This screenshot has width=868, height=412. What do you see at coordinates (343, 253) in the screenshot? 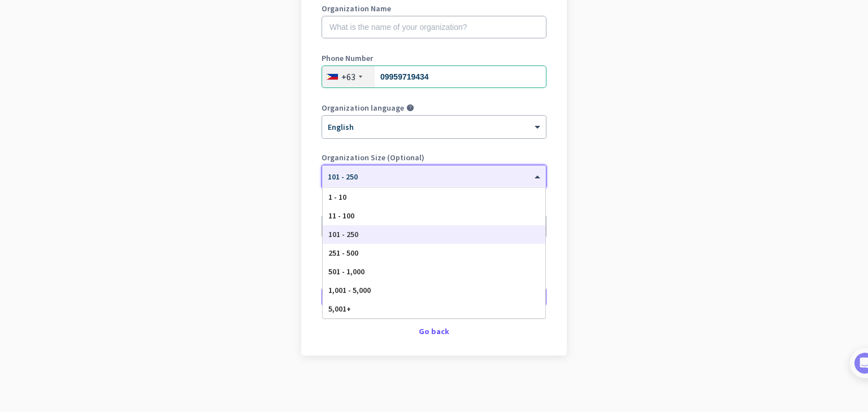
I see `span: 251 - 500` at bounding box center [343, 253].